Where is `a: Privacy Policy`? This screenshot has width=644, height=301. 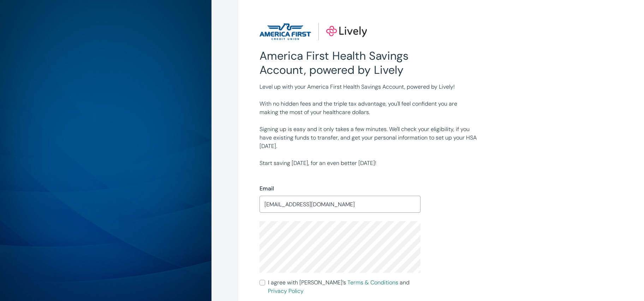 a: Privacy Policy is located at coordinates (286, 291).